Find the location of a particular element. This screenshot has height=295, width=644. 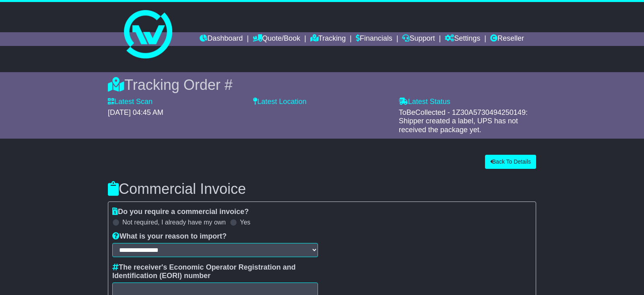

a: Tracking is located at coordinates (328, 39).